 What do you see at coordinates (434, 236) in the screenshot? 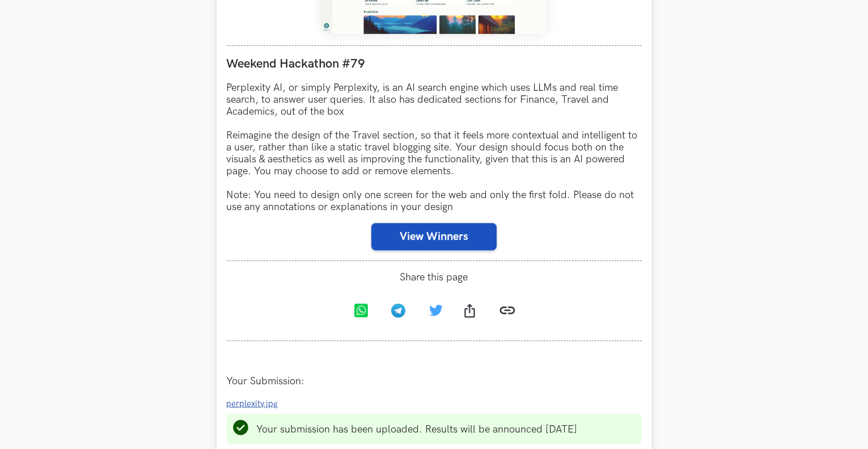
I see `button: View Winners` at bounding box center [434, 236].